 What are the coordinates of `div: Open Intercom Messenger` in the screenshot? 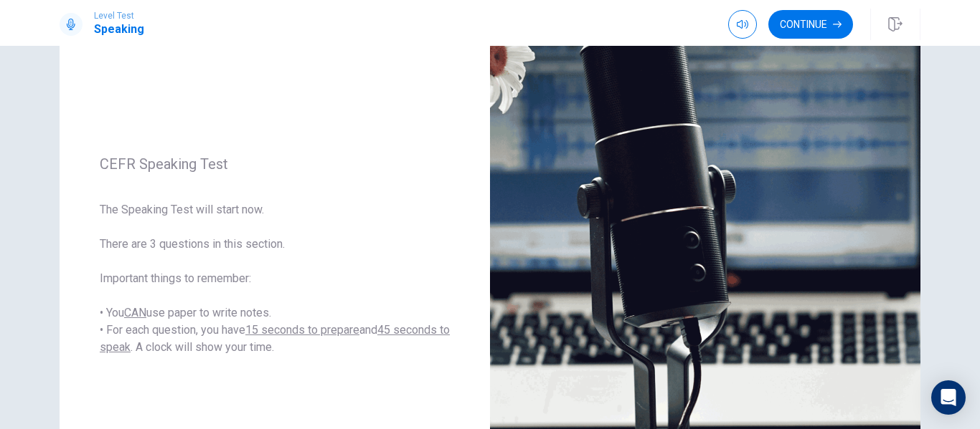 It's located at (949, 398).